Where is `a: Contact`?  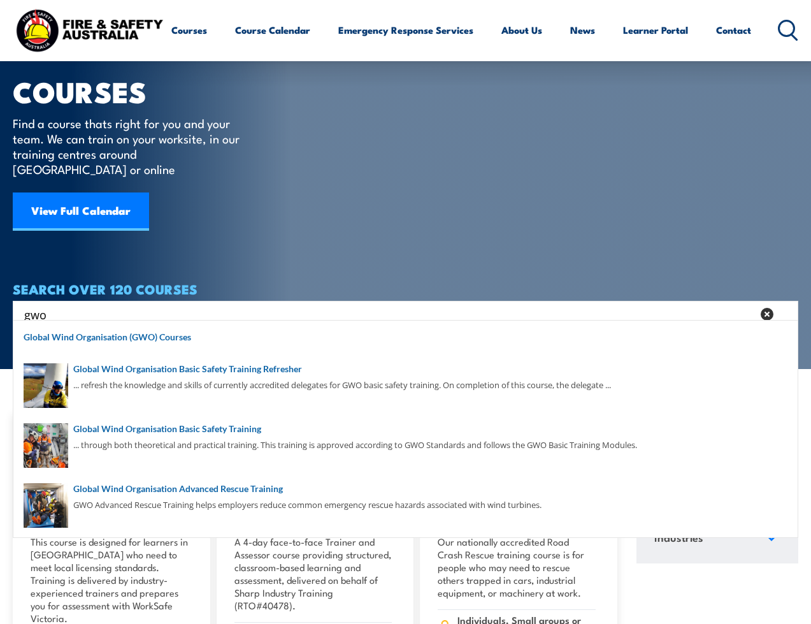 a: Contact is located at coordinates (734, 30).